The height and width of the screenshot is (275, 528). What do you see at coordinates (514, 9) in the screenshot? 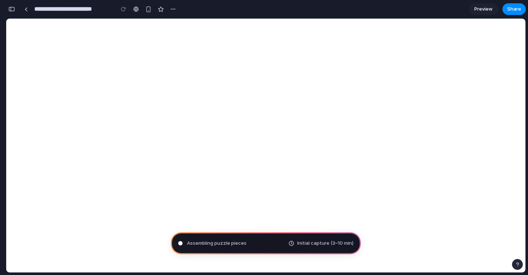
I see `span: Share` at bounding box center [514, 9].